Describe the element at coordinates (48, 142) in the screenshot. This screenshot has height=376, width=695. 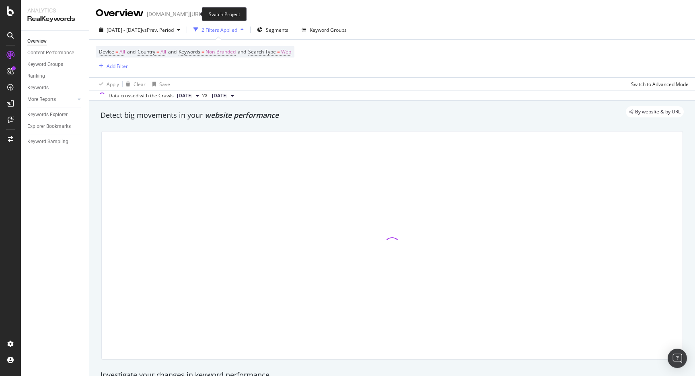
I see `div: Keyword Sampling` at that location.